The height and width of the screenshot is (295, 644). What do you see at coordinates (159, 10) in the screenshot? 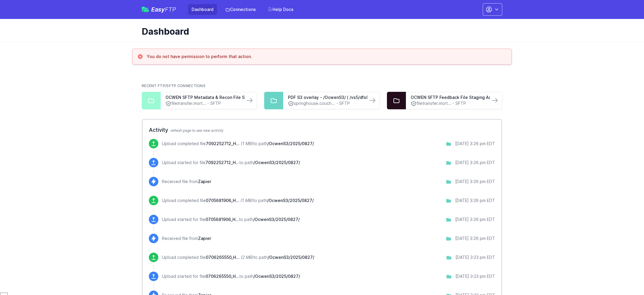
I see `a: EasyFTP` at bounding box center [159, 10].